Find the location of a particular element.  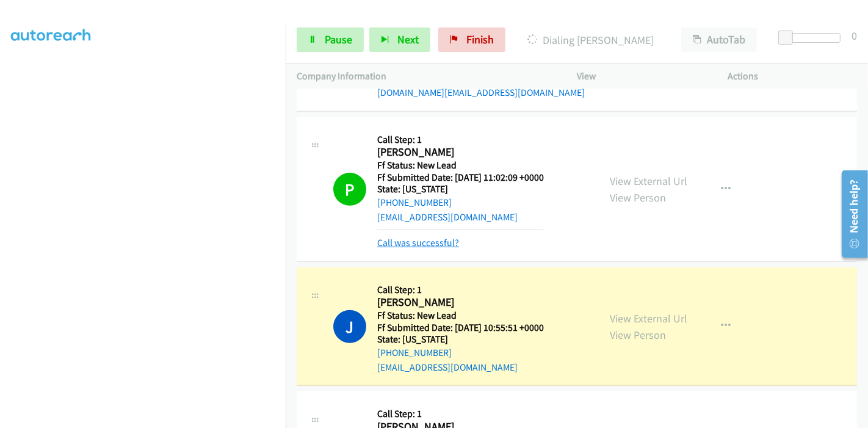

a: Call was successful? is located at coordinates (418, 242).